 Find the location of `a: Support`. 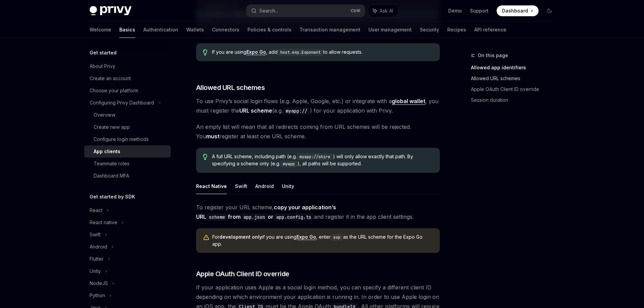

a: Support is located at coordinates (479, 11).